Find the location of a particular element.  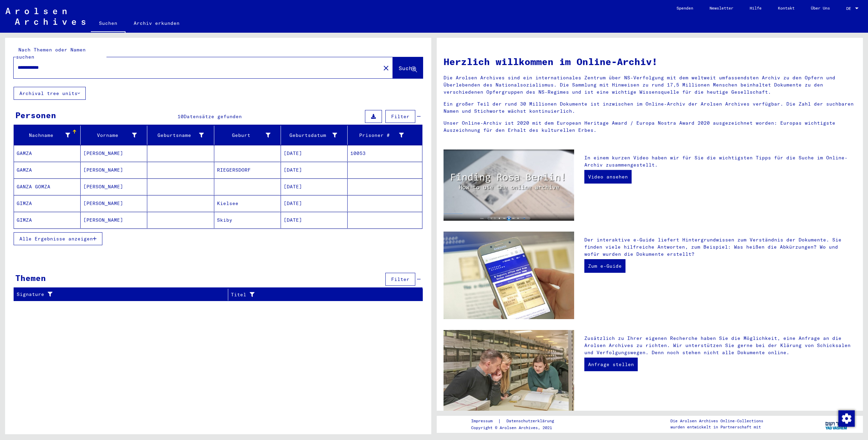

mat-cell: GANZA GOMZA is located at coordinates (47, 187).